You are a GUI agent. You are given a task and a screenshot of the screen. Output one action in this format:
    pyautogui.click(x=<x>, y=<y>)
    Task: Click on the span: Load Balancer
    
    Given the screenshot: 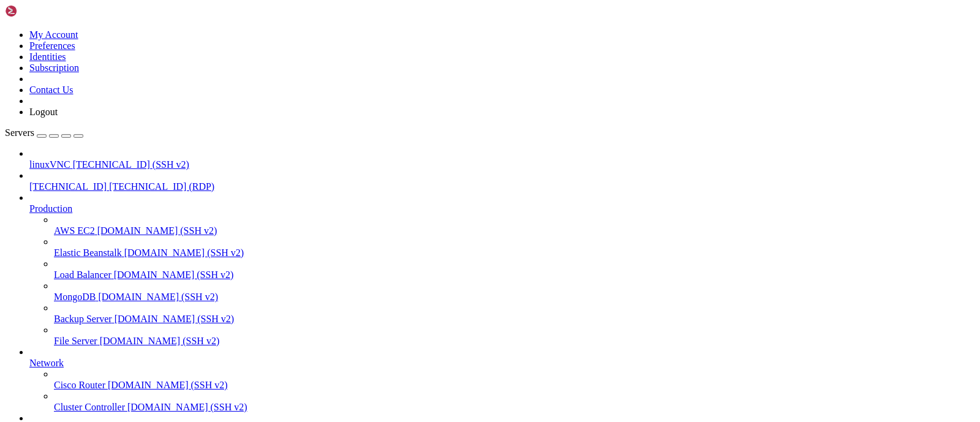 What is the action you would take?
    pyautogui.click(x=83, y=275)
    